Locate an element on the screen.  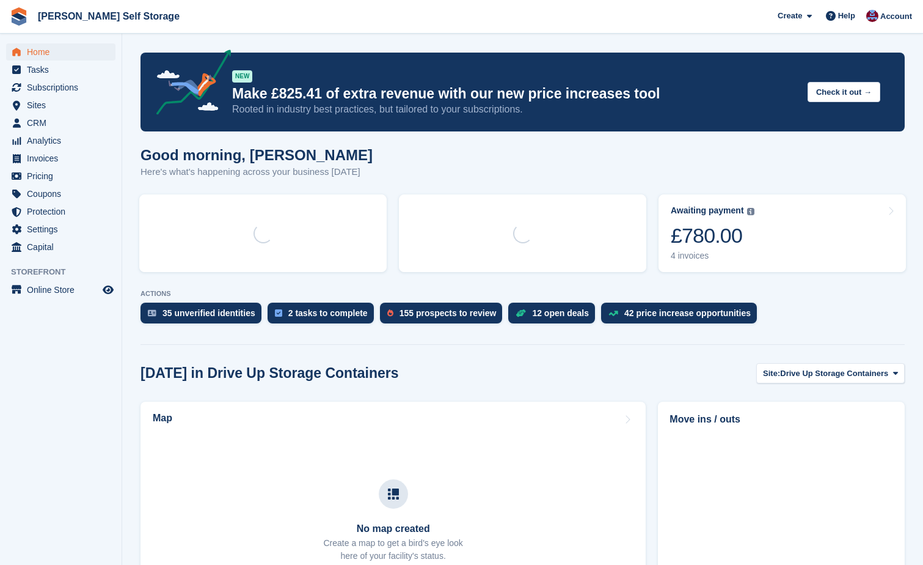
h2: Map is located at coordinates (163, 418).